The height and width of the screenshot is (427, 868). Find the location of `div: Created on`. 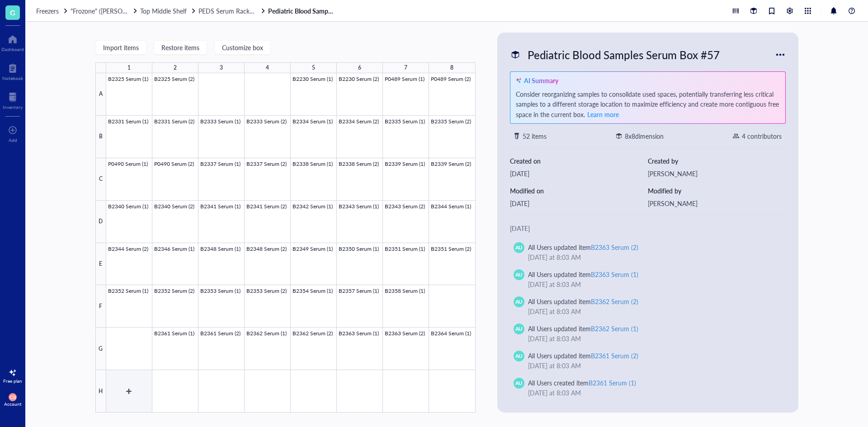

div: Created on is located at coordinates (579, 161).